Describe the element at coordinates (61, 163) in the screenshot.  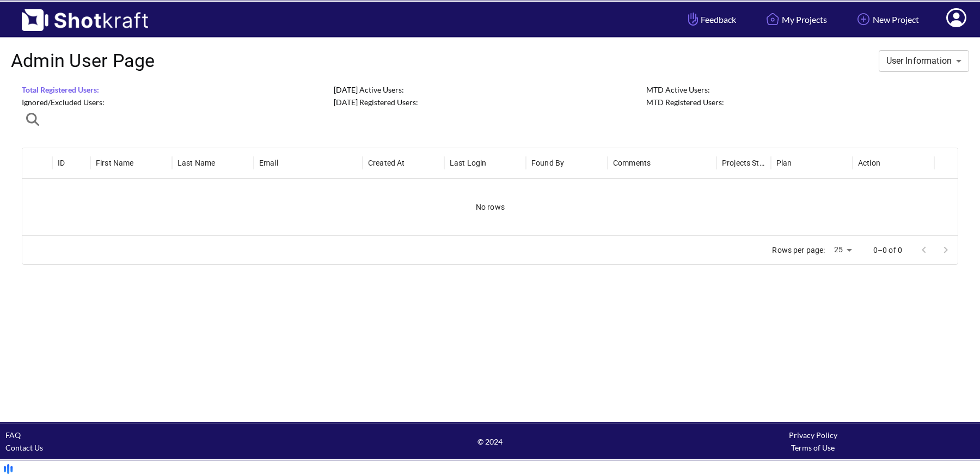
I see `div: ID` at that location.